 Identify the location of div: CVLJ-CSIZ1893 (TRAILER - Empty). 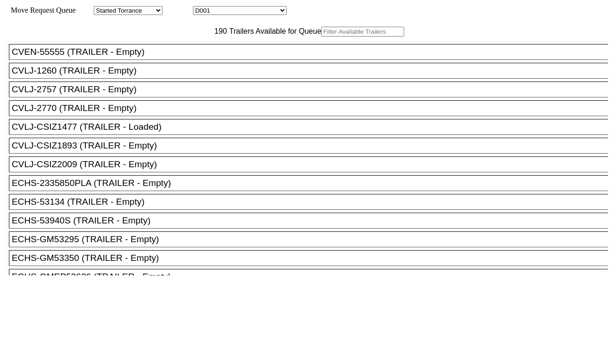
(313, 146).